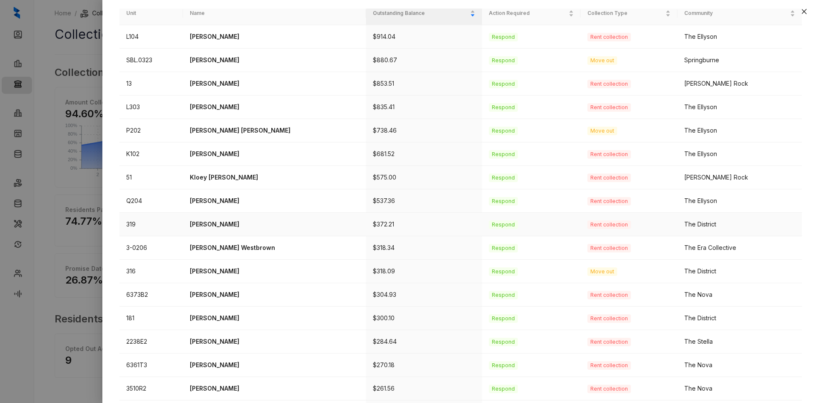  Describe the element at coordinates (528, 13) in the screenshot. I see `span: Action Required` at that location.